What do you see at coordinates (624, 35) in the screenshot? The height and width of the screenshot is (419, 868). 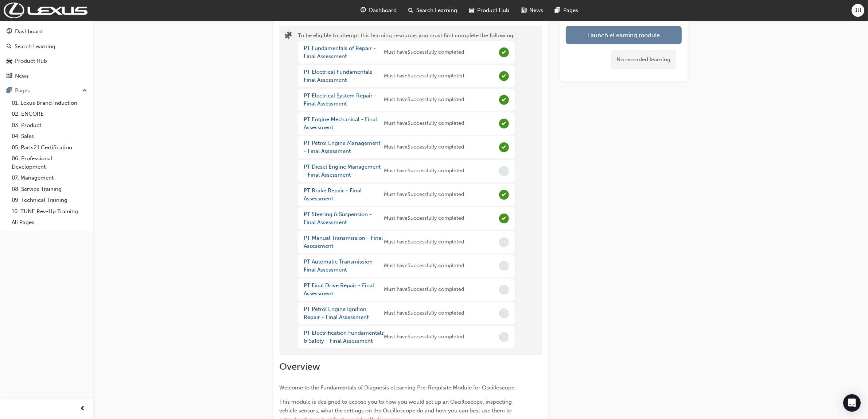 I see `button: Launch eLearning module` at bounding box center [624, 35].